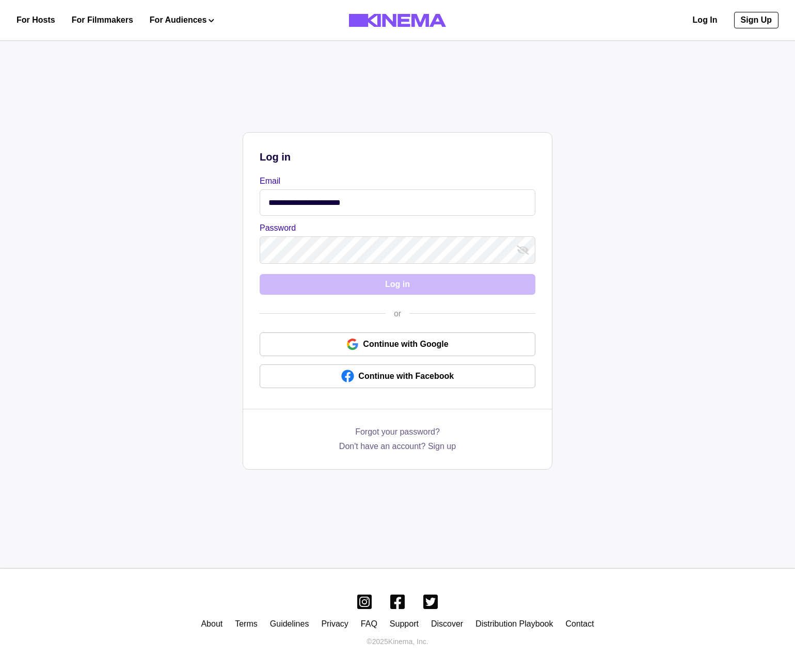 This screenshot has width=795, height=672. What do you see at coordinates (369, 623) in the screenshot?
I see `a: FAQ` at bounding box center [369, 623].